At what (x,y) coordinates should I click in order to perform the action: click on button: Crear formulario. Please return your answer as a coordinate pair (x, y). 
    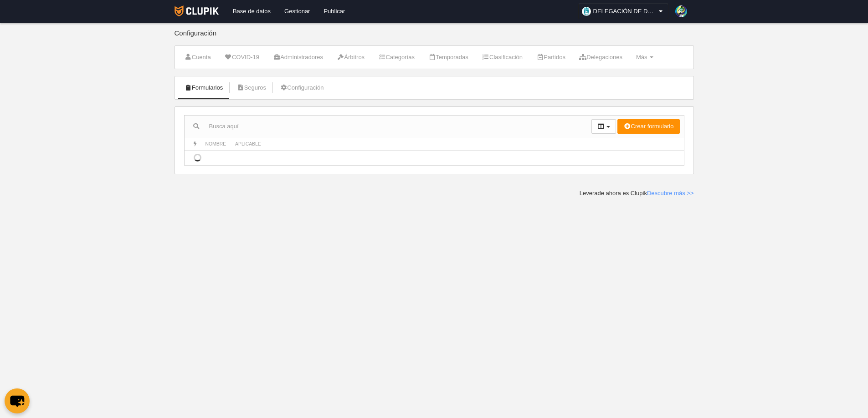
    Looking at the image, I should click on (648, 127).